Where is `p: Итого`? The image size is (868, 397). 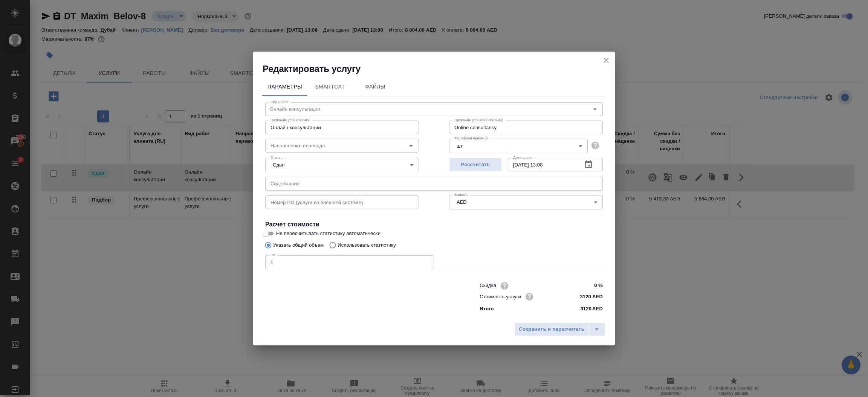 p: Итого is located at coordinates (486, 308).